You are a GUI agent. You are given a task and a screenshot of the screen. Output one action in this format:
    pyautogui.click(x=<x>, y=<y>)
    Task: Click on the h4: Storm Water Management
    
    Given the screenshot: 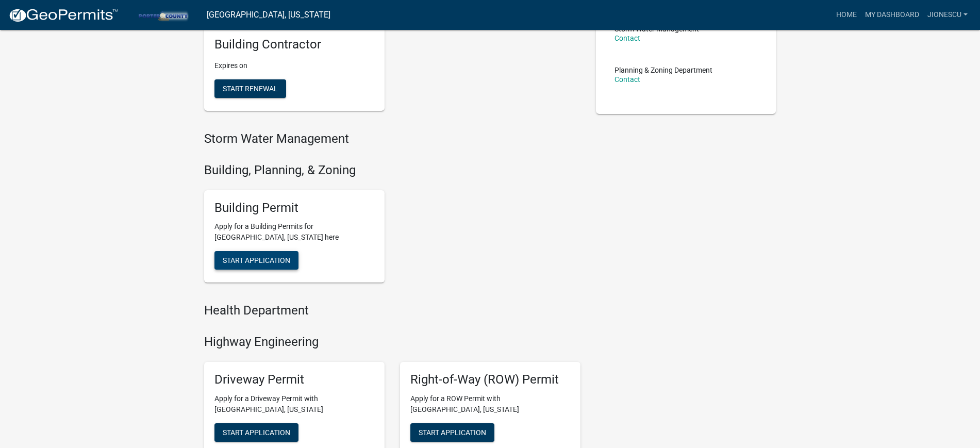 What is the action you would take?
    pyautogui.click(x=393, y=139)
    